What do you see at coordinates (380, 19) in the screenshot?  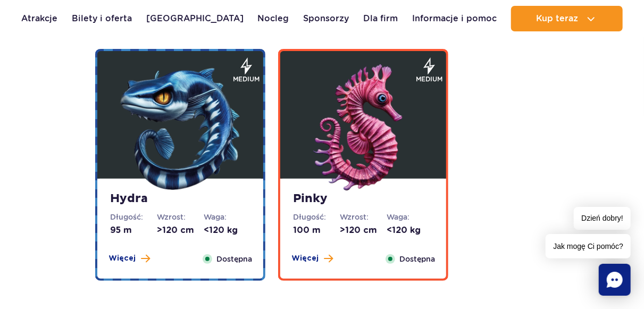 I see `a: Dla firm` at bounding box center [380, 19].